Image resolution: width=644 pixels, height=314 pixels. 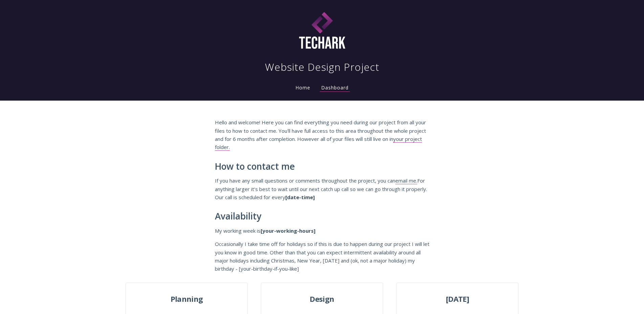 I want to click on a: Home, so click(x=303, y=87).